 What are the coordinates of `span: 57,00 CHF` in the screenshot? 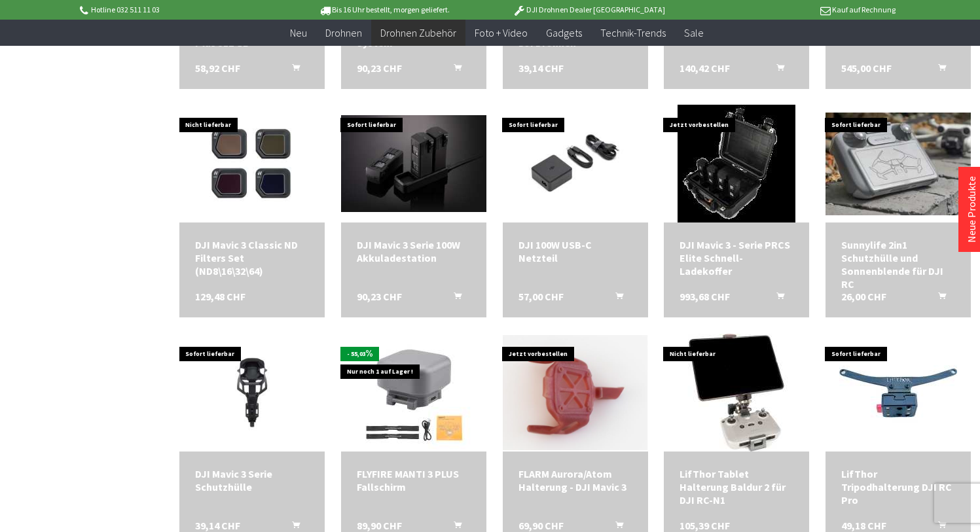 It's located at (541, 296).